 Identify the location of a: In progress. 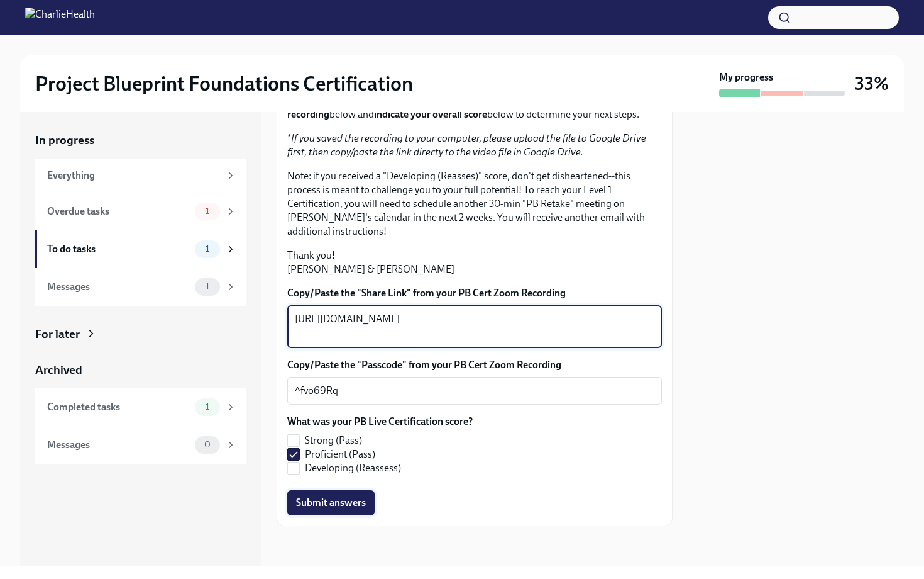
(141, 140).